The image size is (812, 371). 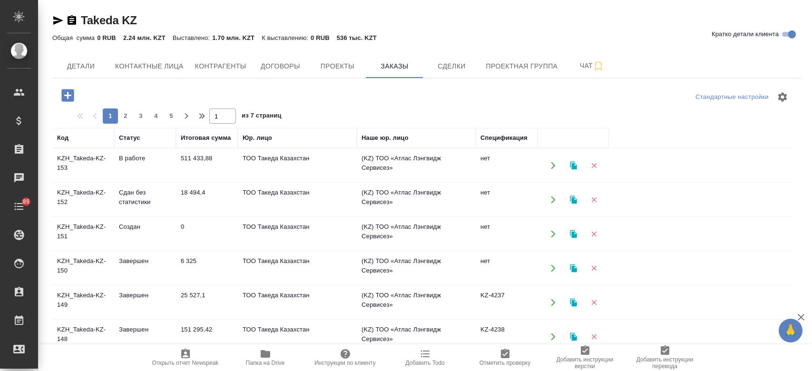 What do you see at coordinates (26, 202) in the screenshot?
I see `span: 85` at bounding box center [26, 202].